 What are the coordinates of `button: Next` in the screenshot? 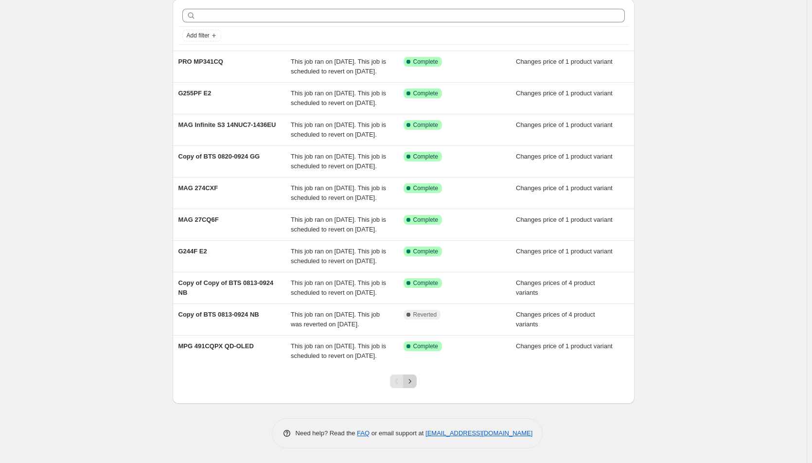 It's located at (410, 381).